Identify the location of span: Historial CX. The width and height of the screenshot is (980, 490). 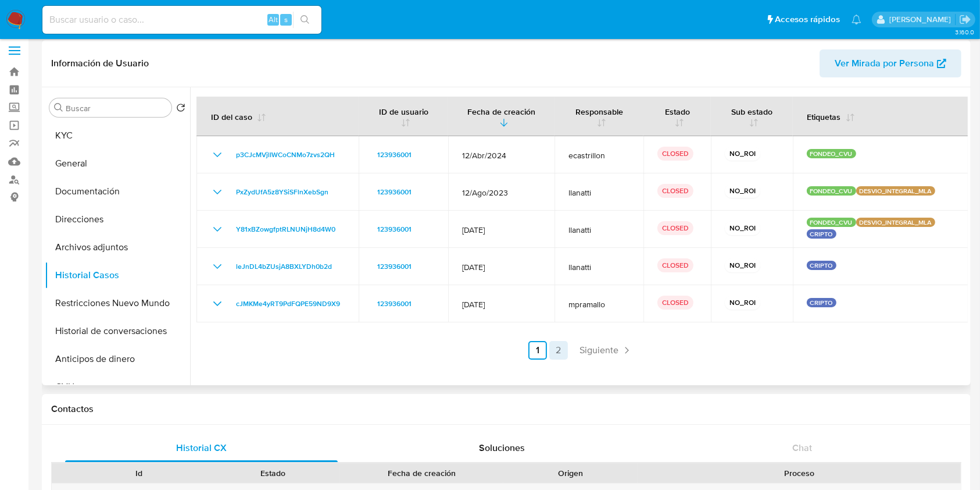
(201, 447).